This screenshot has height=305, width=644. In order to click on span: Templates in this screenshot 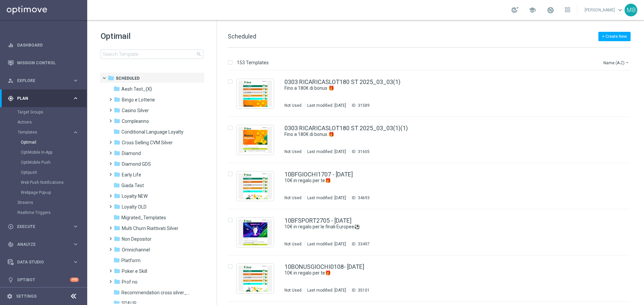, I will do `click(42, 133)`.